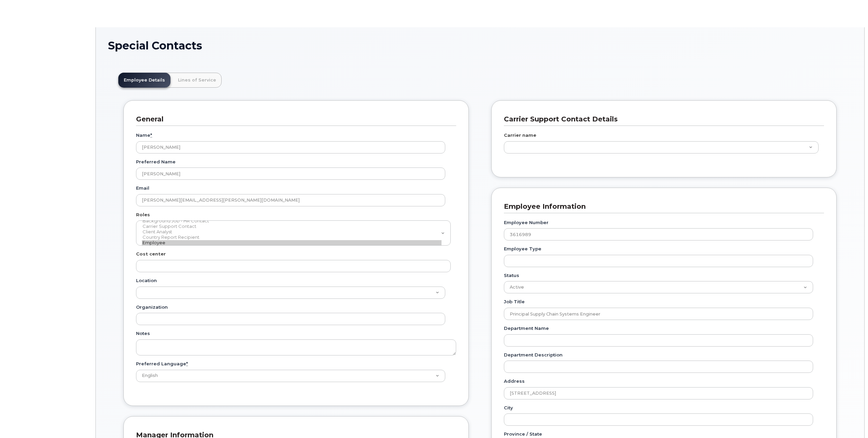 Image resolution: width=868 pixels, height=438 pixels. What do you see at coordinates (291, 243) in the screenshot?
I see `option: Employee` at bounding box center [291, 243].